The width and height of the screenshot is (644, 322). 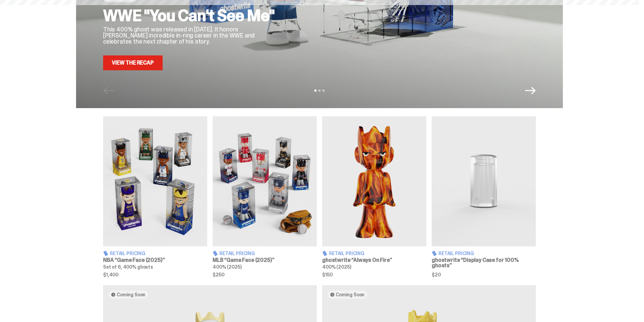 I want to click on button: View slide 1, so click(x=315, y=91).